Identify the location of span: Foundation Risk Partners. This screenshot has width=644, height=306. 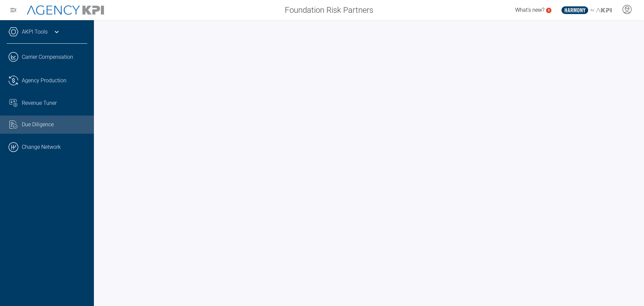
(329, 10).